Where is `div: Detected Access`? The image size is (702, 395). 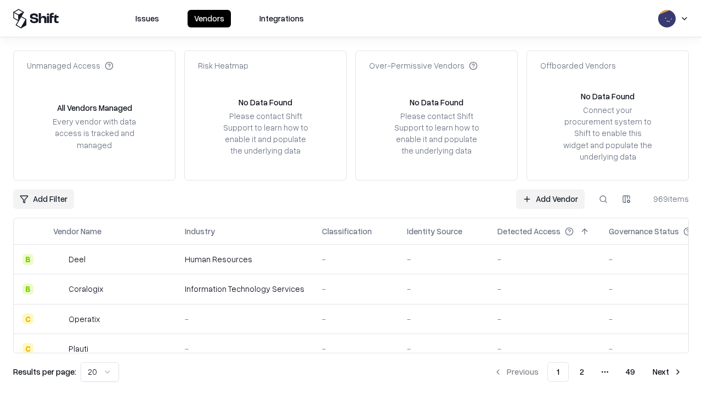
div: Detected Access is located at coordinates (529, 231).